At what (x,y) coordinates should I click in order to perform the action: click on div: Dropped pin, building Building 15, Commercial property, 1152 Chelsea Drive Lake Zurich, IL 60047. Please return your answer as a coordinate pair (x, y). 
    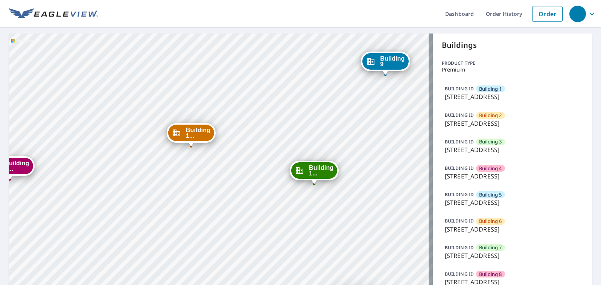
    Looking at the image, I should click on (314, 172).